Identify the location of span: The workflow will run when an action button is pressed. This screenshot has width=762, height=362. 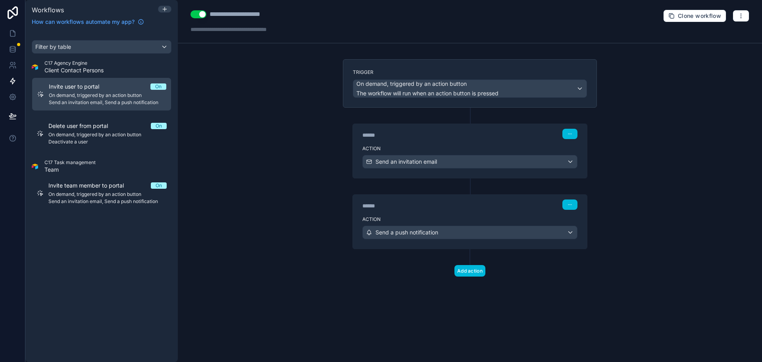
(428, 93).